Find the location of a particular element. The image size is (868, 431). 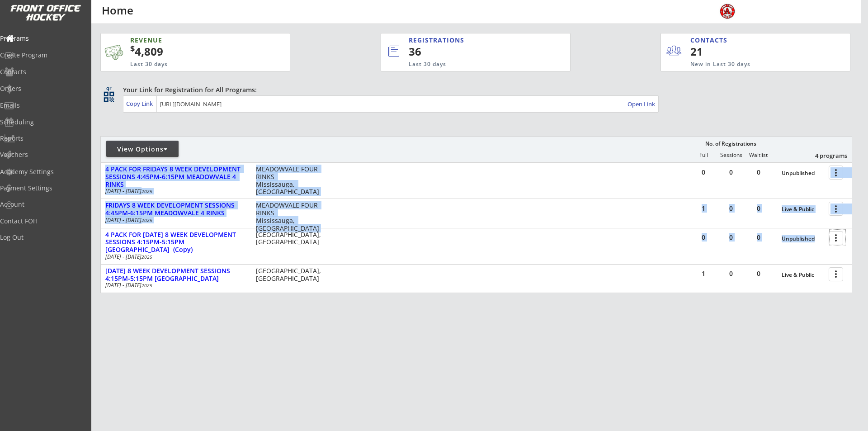

div: qr is located at coordinates (109, 88).